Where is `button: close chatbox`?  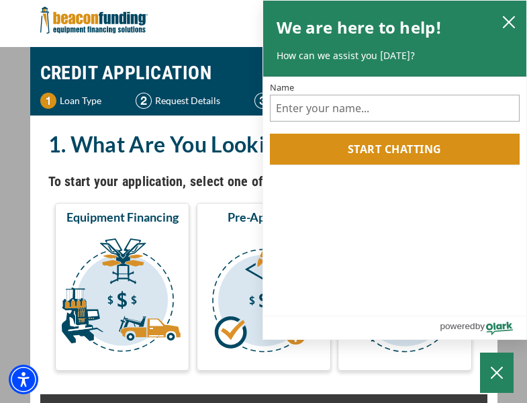 button: close chatbox is located at coordinates (509, 21).